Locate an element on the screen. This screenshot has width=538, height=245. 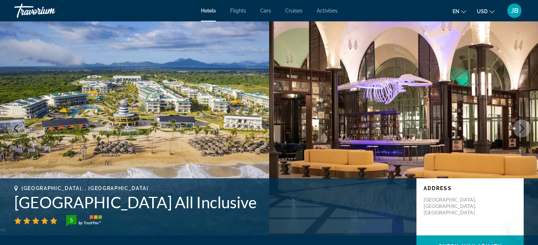
a: Cars is located at coordinates (265, 11).